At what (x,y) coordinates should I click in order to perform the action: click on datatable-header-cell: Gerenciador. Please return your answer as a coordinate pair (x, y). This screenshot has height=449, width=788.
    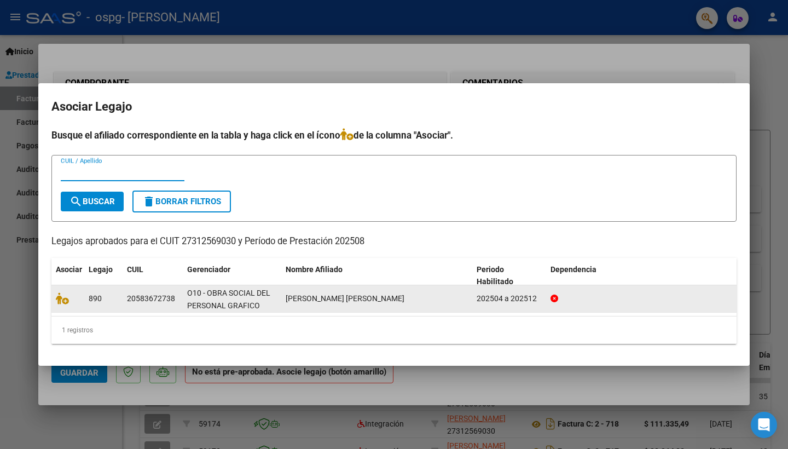
    Looking at the image, I should click on (232, 276).